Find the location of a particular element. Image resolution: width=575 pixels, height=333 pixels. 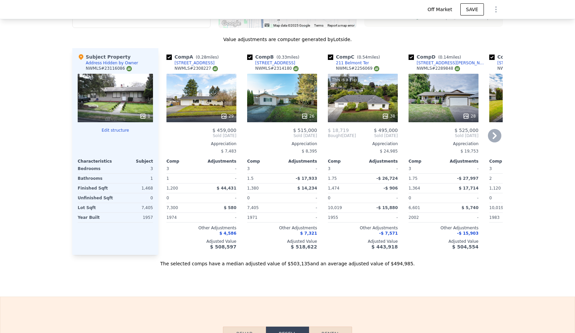

span: -$ 906 is located at coordinates (391, 188).